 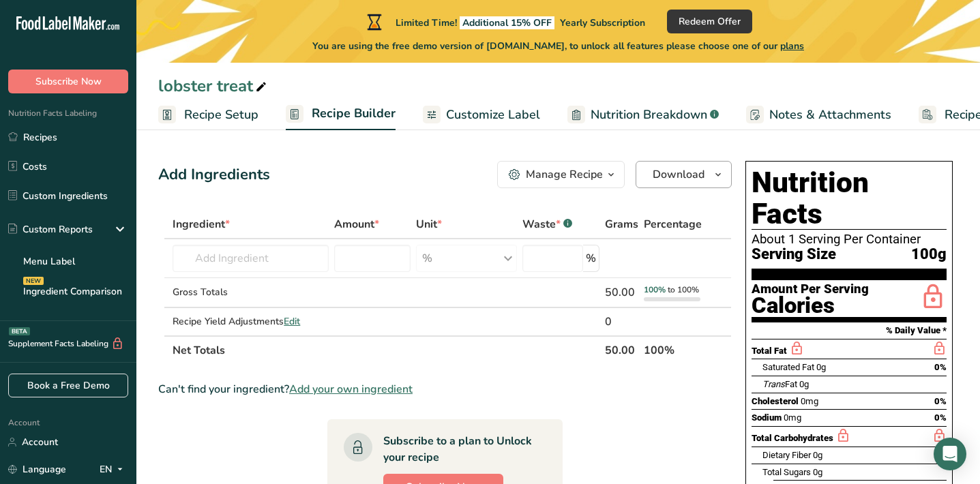 I want to click on div: Add Ingredients, so click(x=214, y=175).